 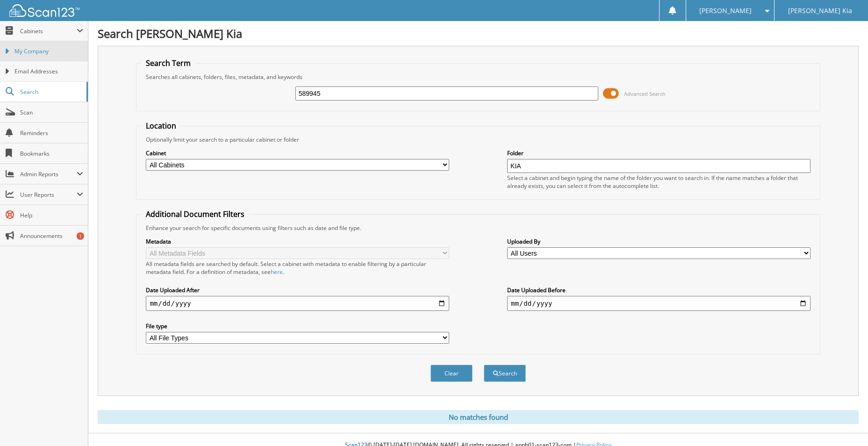 What do you see at coordinates (659, 290) in the screenshot?
I see `label: Date Uploaded Before` at bounding box center [659, 290].